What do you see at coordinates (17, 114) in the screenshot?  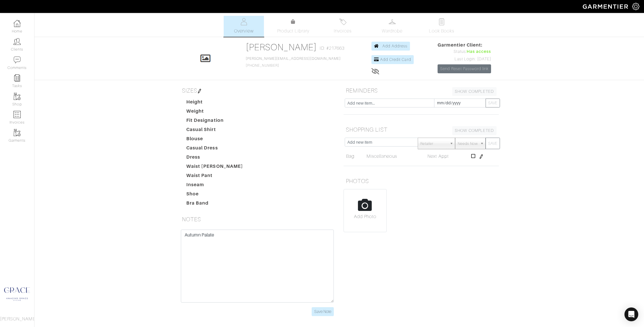 I see `img: orders-icon-0abe47150d42831381b5fb84f609e132dff9fe21cb692f30cb5eec754e2cba89.png` at bounding box center [17, 114].